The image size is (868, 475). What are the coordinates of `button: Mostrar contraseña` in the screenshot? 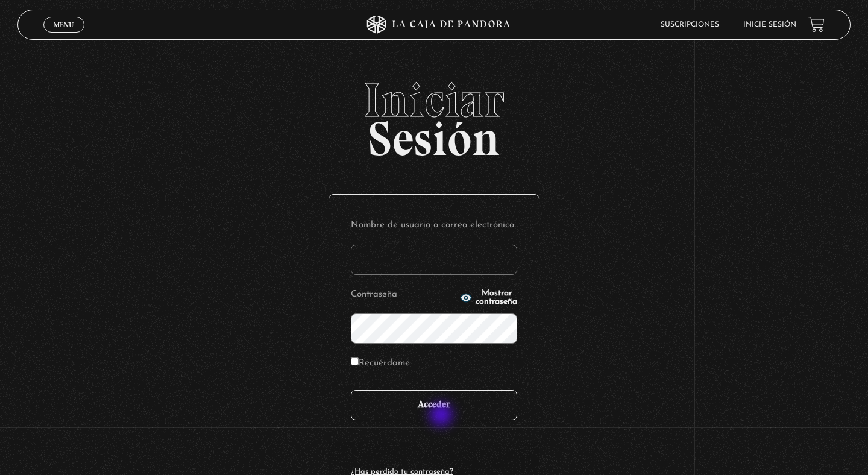 It's located at (489, 298).